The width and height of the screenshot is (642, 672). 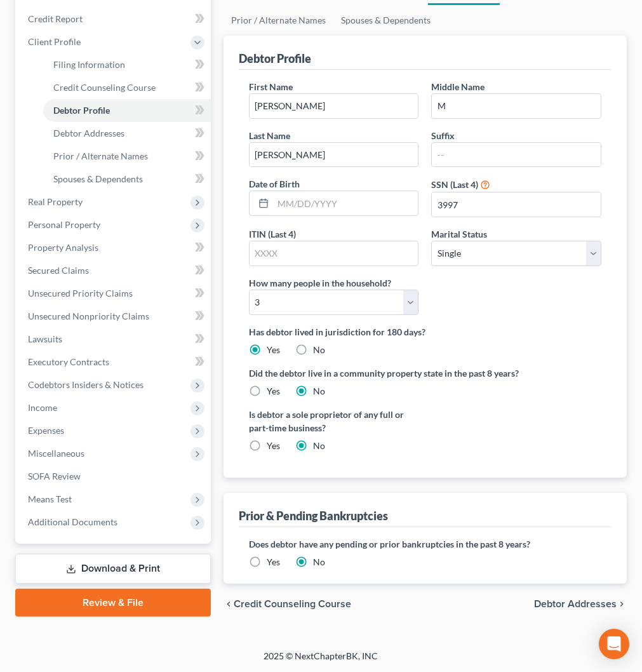 I want to click on a: Unsecured Nonpriority Claims, so click(x=114, y=316).